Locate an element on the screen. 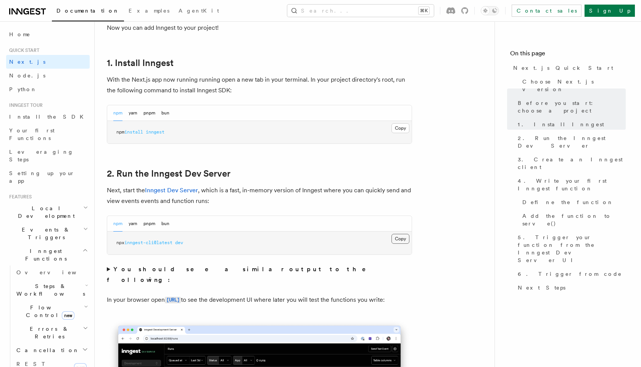 This screenshot has width=641, height=367. span: 4. Write your first Inngest function is located at coordinates (572, 185).